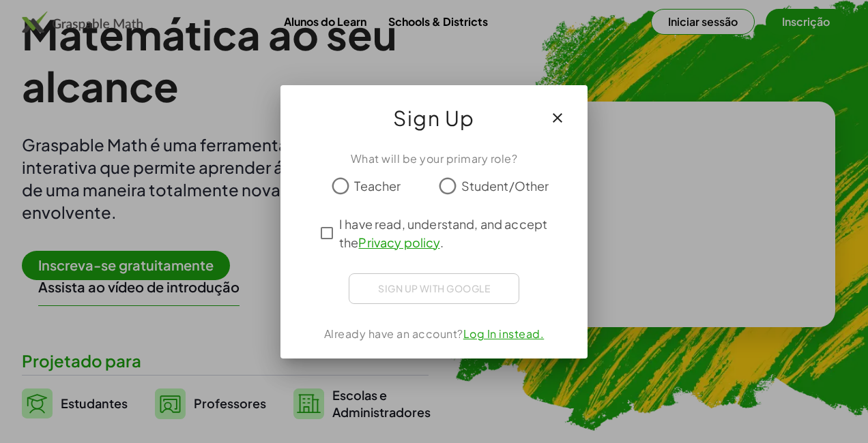  What do you see at coordinates (504, 333) in the screenshot?
I see `a: Log In instead.` at bounding box center [504, 333].